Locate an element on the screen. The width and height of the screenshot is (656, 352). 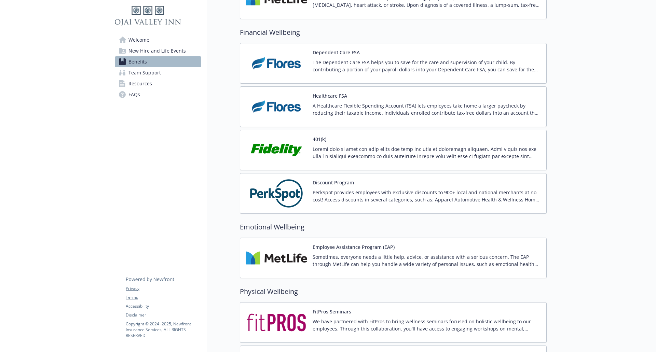
img: PerkSpot carrier logo is located at coordinates (276, 193).